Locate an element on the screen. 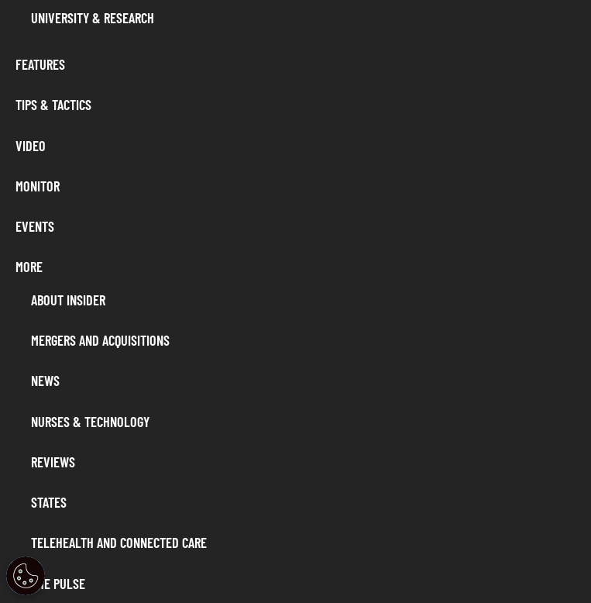 The width and height of the screenshot is (591, 603). a: The Pulse is located at coordinates (303, 584).